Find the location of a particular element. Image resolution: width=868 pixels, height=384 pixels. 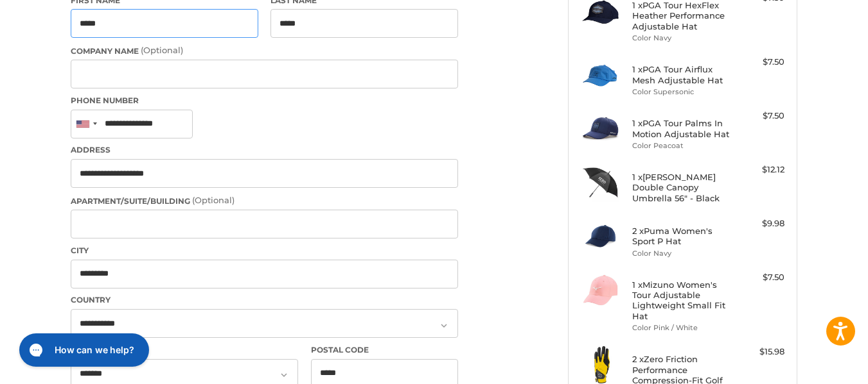

div: $15.98 is located at coordinates (758, 352).